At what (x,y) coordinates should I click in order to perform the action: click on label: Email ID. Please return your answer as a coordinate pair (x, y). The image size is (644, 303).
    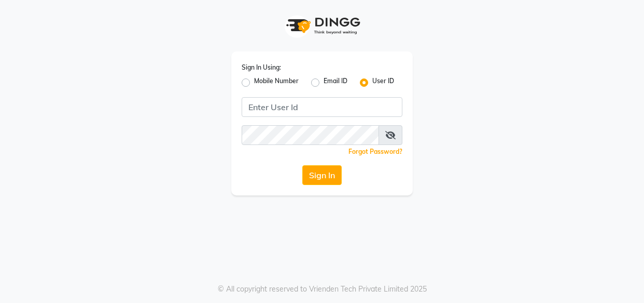
    Looking at the image, I should click on (335, 83).